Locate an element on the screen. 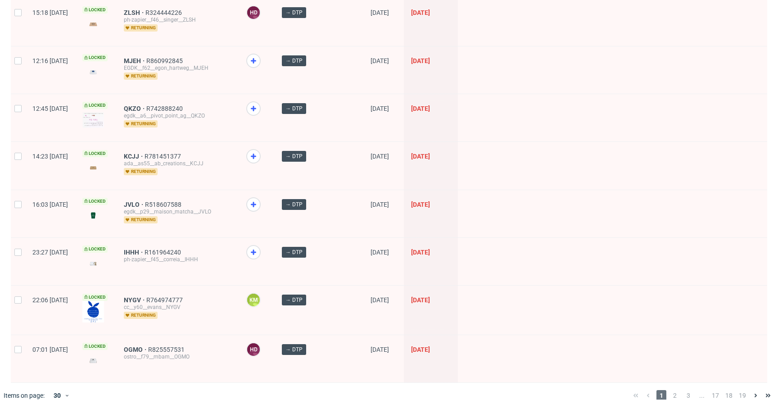 The width and height of the screenshot is (778, 400). a: R518607588 is located at coordinates (164, 204).